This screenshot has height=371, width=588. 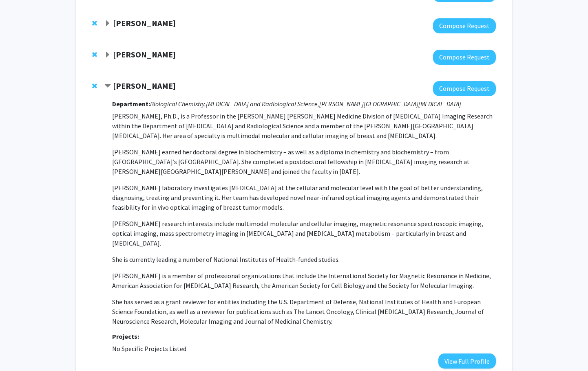 What do you see at coordinates (94, 23) in the screenshot?
I see `span: Remove David Gracias from bookmarks` at bounding box center [94, 23].